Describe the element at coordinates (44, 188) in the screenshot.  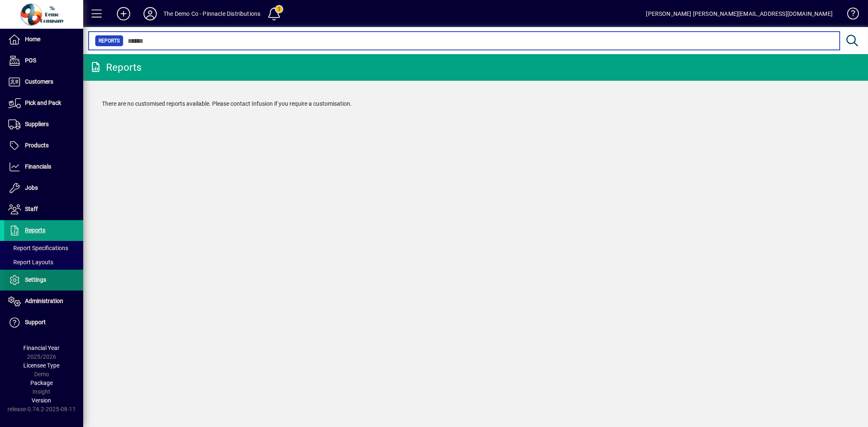
I see `a: Jobs` at that location.